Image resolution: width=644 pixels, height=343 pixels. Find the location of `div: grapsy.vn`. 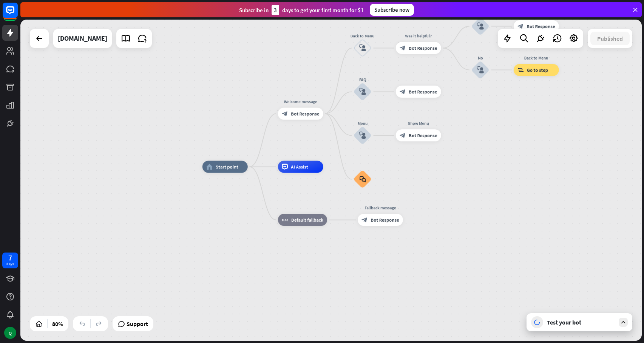

div: grapsy.vn is located at coordinates (82, 39).